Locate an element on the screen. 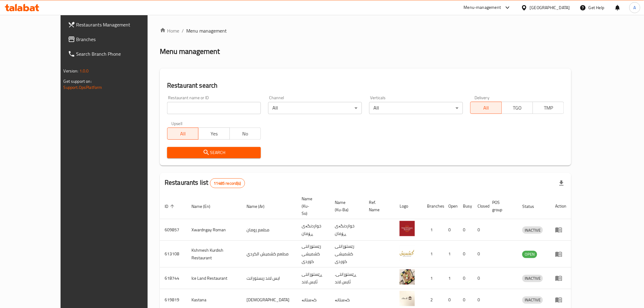 The width and height of the screenshot is (644, 308). span: Version: is located at coordinates (71, 71).